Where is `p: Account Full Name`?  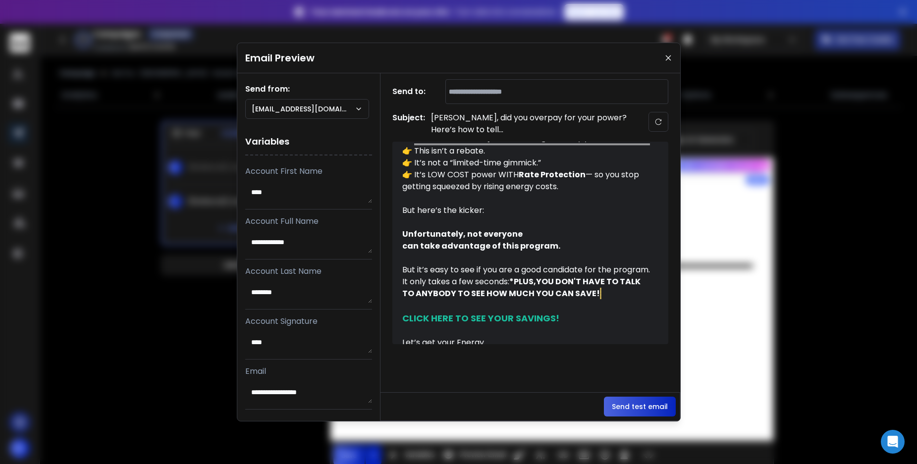
p: Account Full Name is located at coordinates (309, 221).